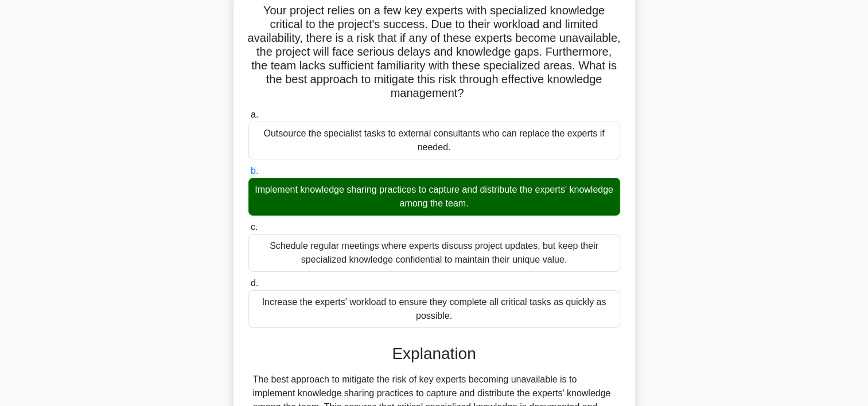 This screenshot has height=406, width=868. I want to click on span: c., so click(254, 226).